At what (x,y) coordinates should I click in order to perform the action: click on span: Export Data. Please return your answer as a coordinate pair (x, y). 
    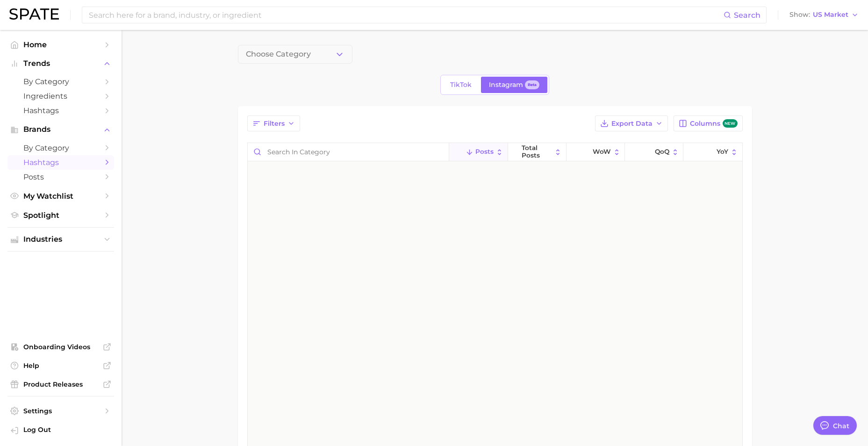
    Looking at the image, I should click on (632, 124).